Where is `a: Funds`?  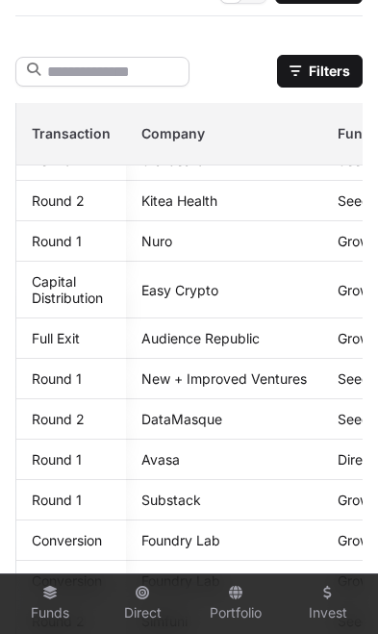
a: Funds is located at coordinates (50, 604).